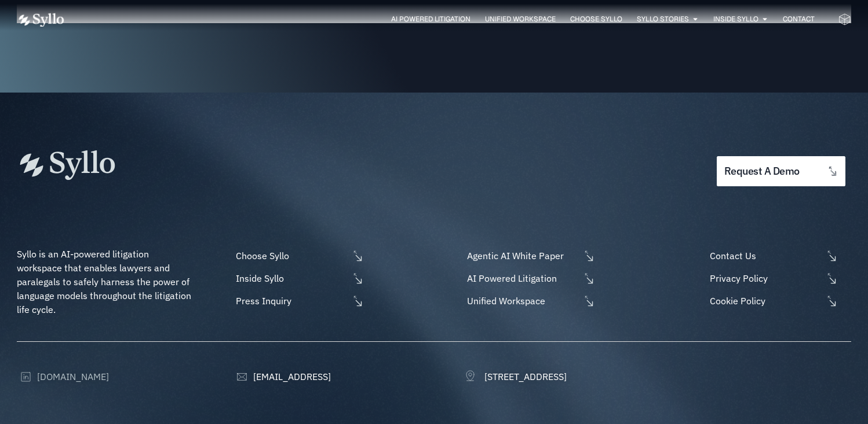  I want to click on span: request a demo, so click(761, 172).